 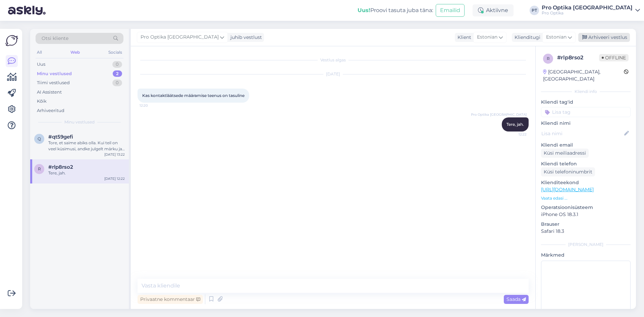 What do you see at coordinates (526, 37) in the screenshot?
I see `div: Klienditugi` at bounding box center [526, 37].